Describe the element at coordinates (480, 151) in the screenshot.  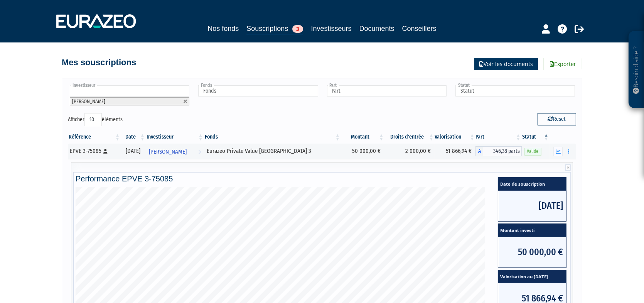
I see `span: A` at that location.